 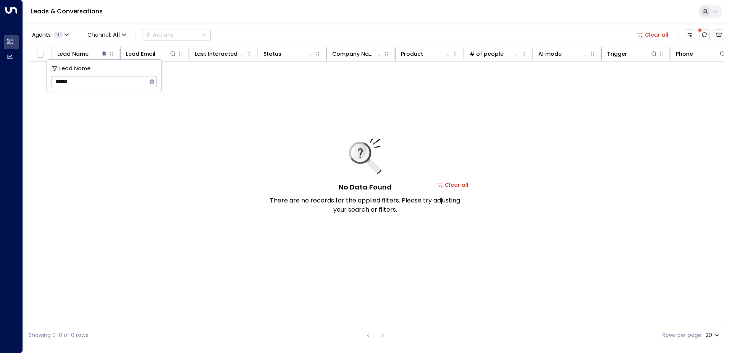 What do you see at coordinates (365, 205) in the screenshot?
I see `p: There are no records for the applied filters. Please try adjusting your search or filters.` at bounding box center [365, 205].